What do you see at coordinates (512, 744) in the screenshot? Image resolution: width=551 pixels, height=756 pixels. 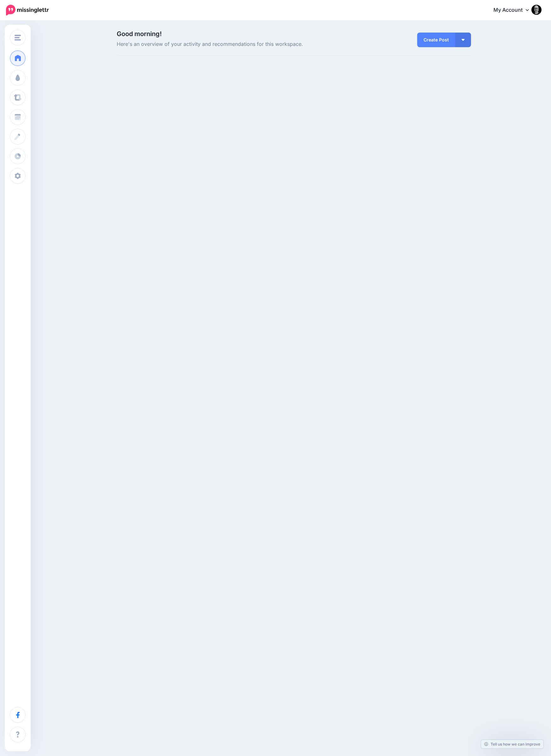 I see `a: Tell us how we can improve` at bounding box center [512, 744].